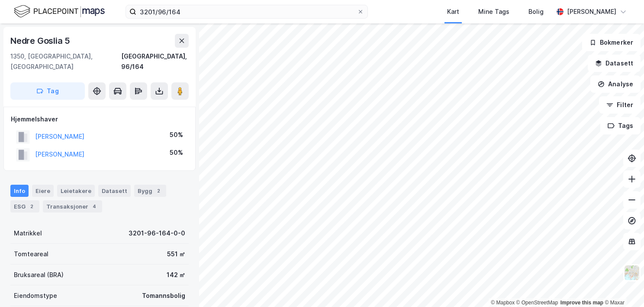  What do you see at coordinates (31, 254) in the screenshot?
I see `div: Tomteareal` at bounding box center [31, 254].